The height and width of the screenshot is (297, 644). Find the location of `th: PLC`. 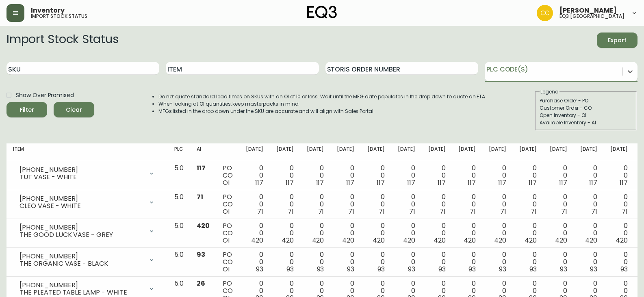

th: PLC is located at coordinates (179, 152).